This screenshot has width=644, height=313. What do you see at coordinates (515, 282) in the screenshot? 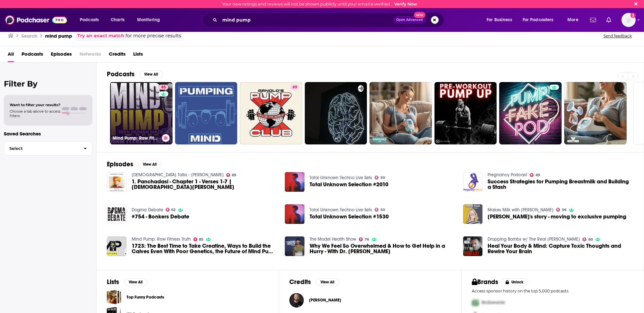
I see `button: Unlock` at bounding box center [515, 282].